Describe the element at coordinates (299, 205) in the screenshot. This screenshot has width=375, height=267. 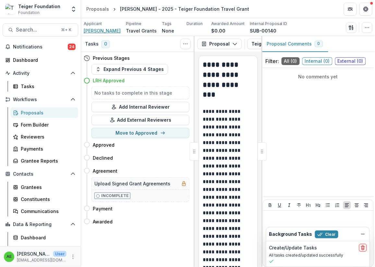
I see `button: Strike` at that location.